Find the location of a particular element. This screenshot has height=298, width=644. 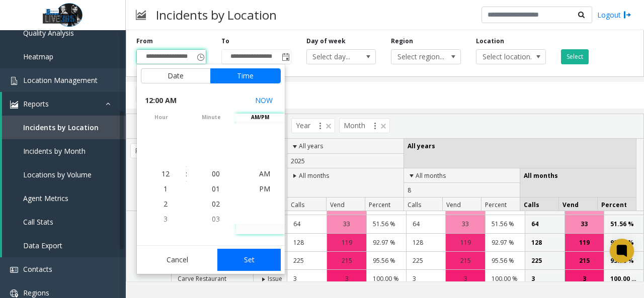

span: 00 is located at coordinates (216, 173).